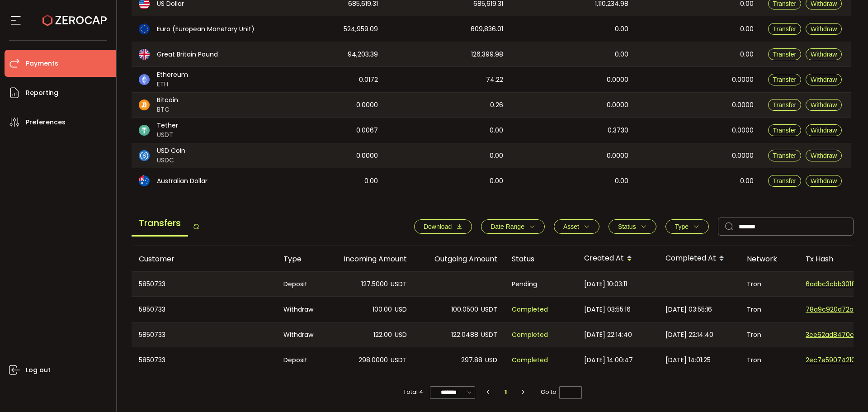 The width and height of the screenshot is (868, 412). I want to click on span: 298.0000, so click(373, 359).